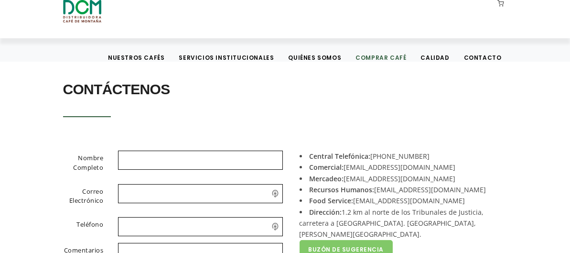 The width and height of the screenshot is (570, 253). Describe the element at coordinates (331, 200) in the screenshot. I see `strong: Food Service:` at that location.